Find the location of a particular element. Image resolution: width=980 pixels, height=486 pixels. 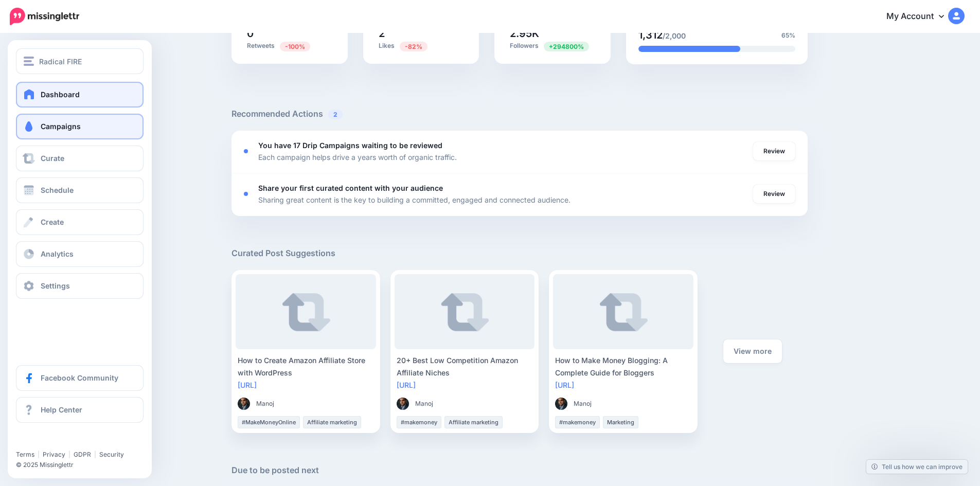

a: Dashboard is located at coordinates (80, 94).